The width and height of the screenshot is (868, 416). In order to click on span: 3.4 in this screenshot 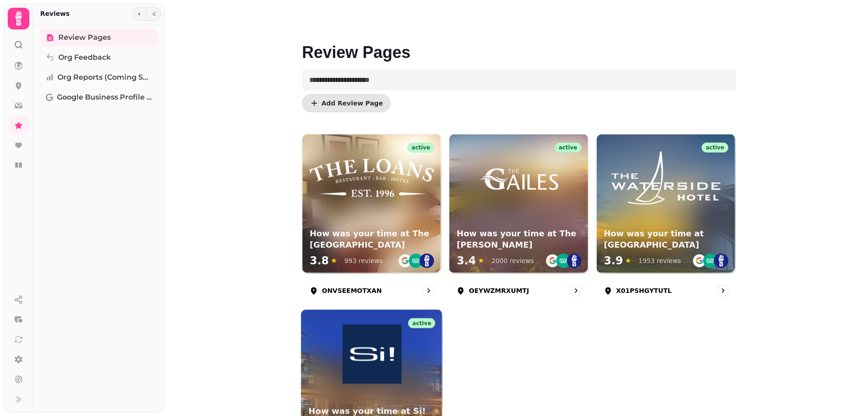, I will do `click(466, 261)`.